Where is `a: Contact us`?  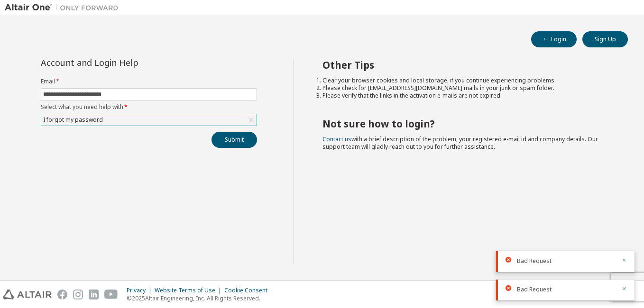 a: Contact us is located at coordinates (337, 139).